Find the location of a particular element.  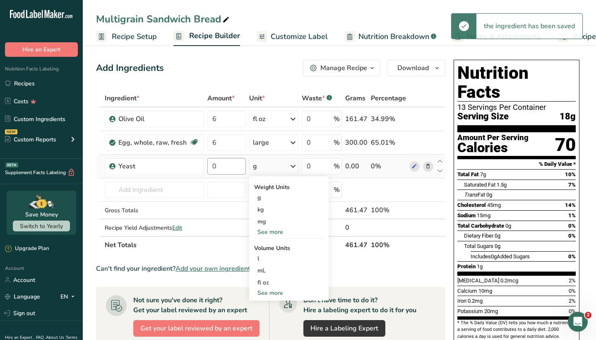

span: Protein is located at coordinates (467, 266).